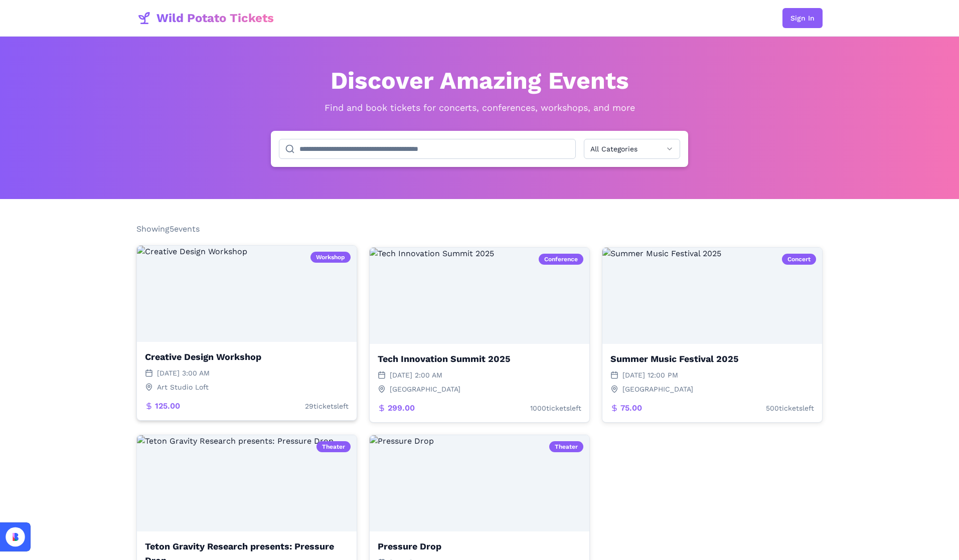  Describe the element at coordinates (331, 258) in the screenshot. I see `div: Workshop` at that location.